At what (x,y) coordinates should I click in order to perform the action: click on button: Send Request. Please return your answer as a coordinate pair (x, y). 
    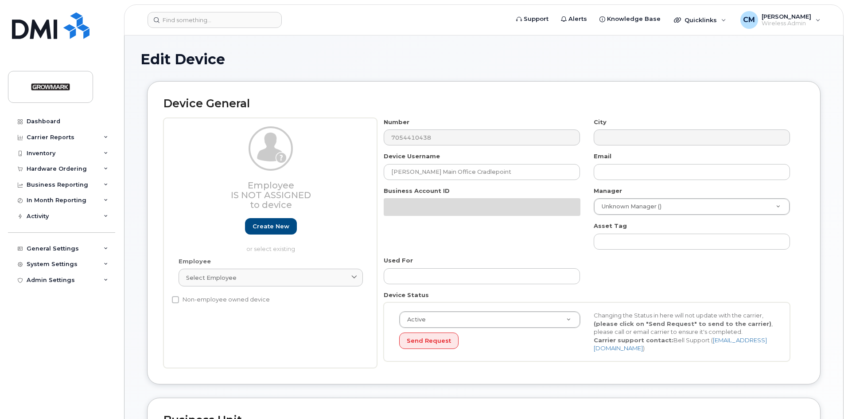
    Looking at the image, I should click on (429, 340).